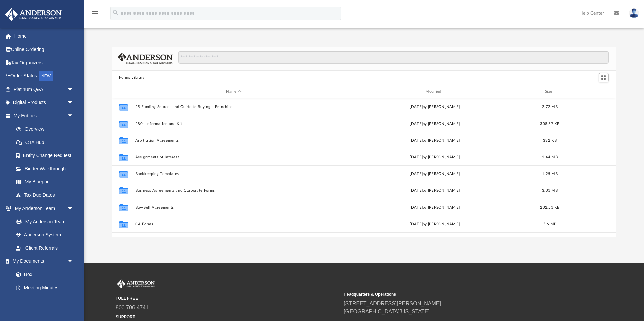 The width and height of the screenshot is (644, 321). What do you see at coordinates (44, 90) in the screenshot?
I see `a: Platinum Q&Aarrow_drop_down` at bounding box center [44, 90].